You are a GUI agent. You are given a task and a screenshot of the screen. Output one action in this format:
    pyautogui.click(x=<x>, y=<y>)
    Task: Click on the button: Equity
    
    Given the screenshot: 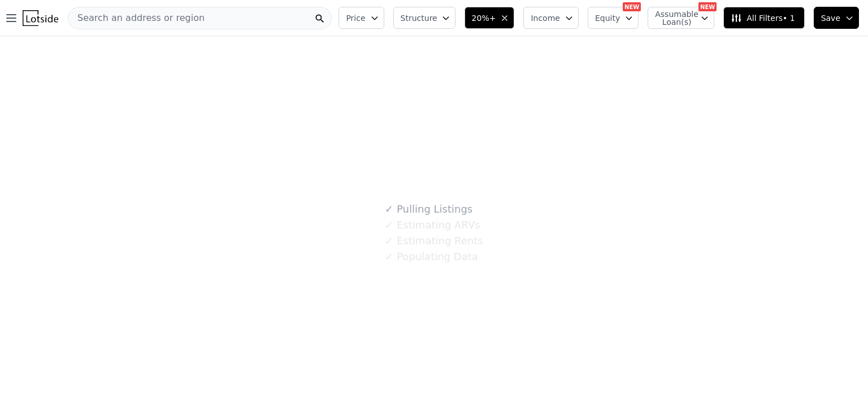 What is the action you would take?
    pyautogui.click(x=613, y=18)
    